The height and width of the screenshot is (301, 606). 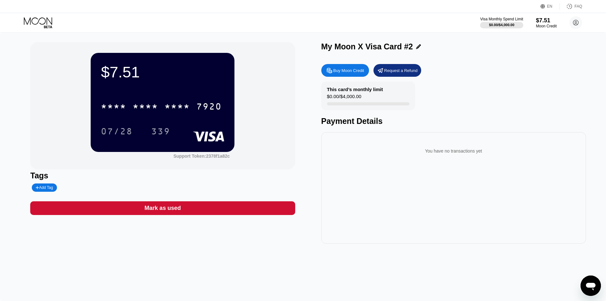 What do you see at coordinates (546, 23) in the screenshot?
I see `div: $7.51Moon Credit` at bounding box center [546, 23].